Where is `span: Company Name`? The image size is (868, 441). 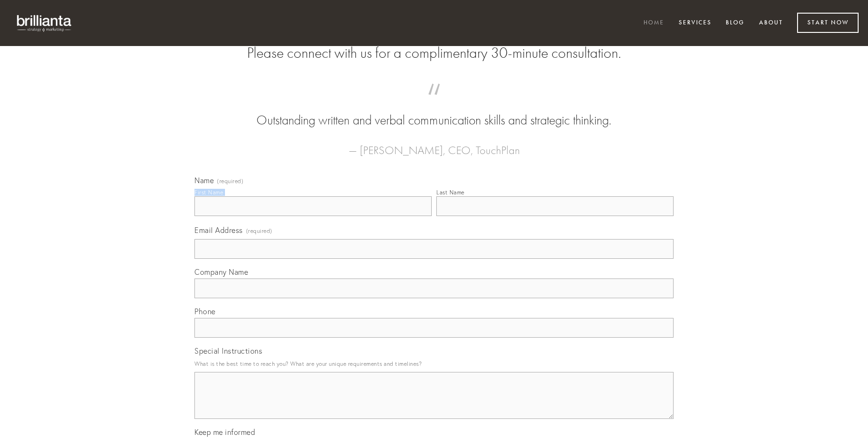
span: Company Name is located at coordinates (221, 272).